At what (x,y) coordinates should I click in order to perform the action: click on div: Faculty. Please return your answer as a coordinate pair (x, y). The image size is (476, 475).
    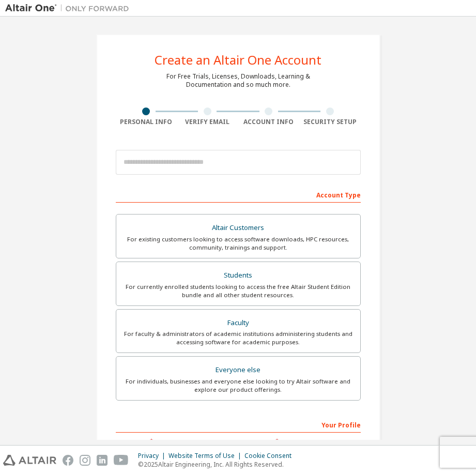
    Looking at the image, I should click on (238, 323).